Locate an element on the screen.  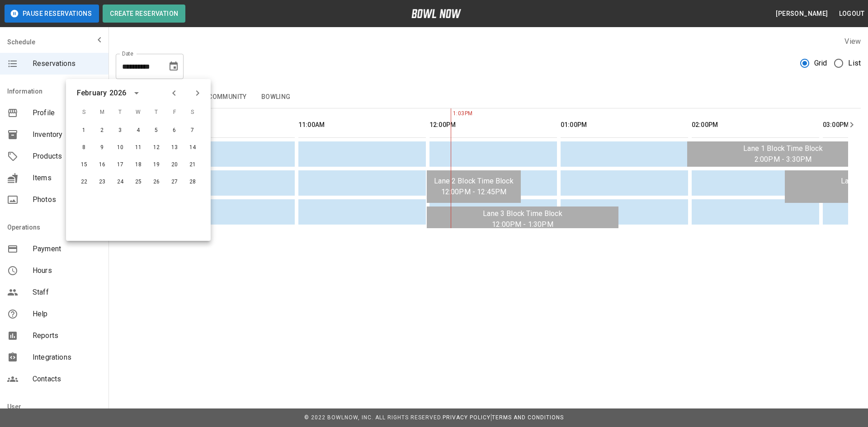
button: Feb 16, 2026 is located at coordinates (103, 165).